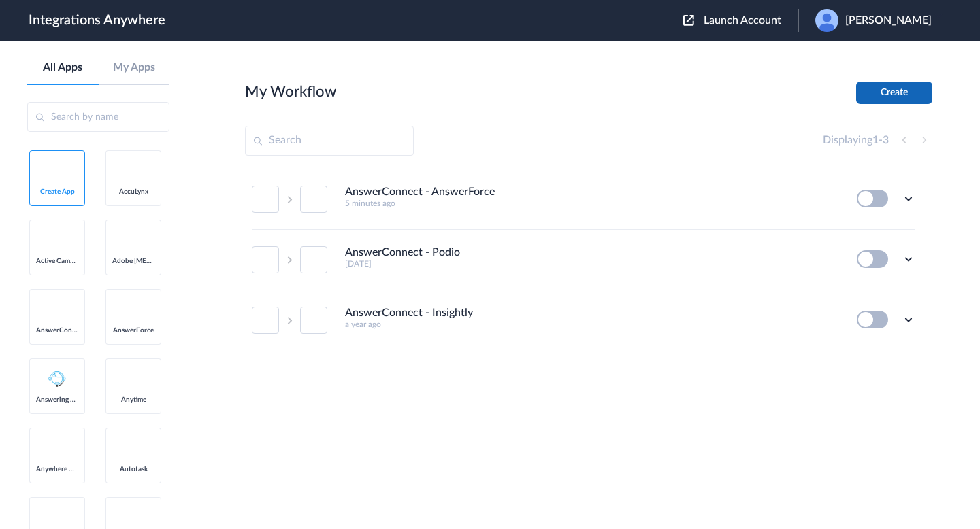 This screenshot has width=980, height=529. I want to click on h4: AnswerConnect - Podio, so click(402, 252).